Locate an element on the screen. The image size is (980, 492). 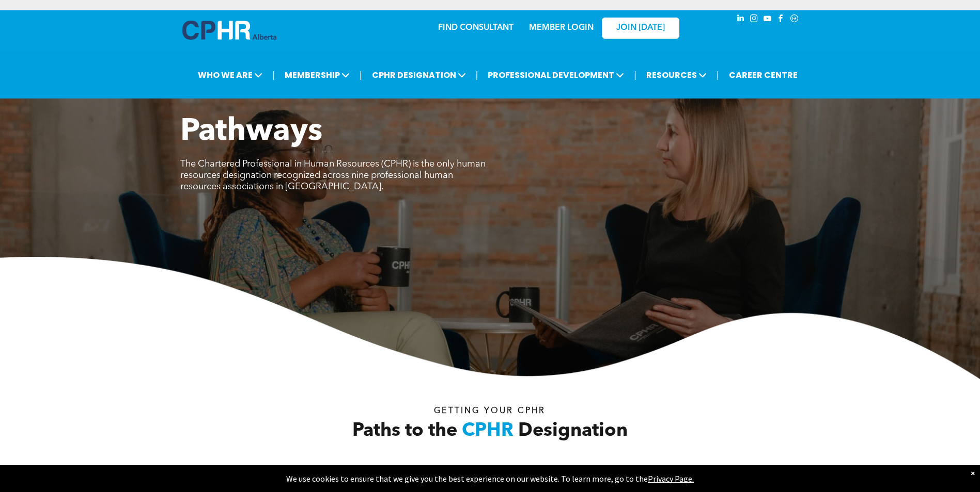
span: Getting your Cphr is located at coordinates (490, 411).